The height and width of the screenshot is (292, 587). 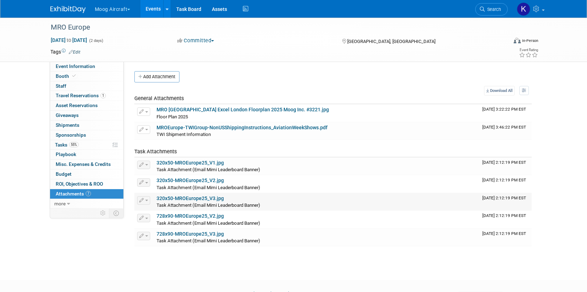 What do you see at coordinates (524, 9) in the screenshot?
I see `img: Kathryn Germony` at bounding box center [524, 9].